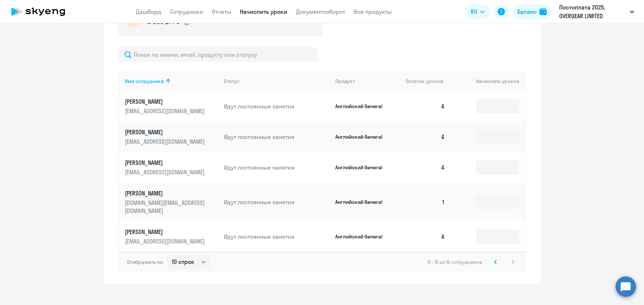 This screenshot has width=644, height=305. I want to click on p: Постоплата 2025, OVERGEAR LIMITED, so click(593, 11).